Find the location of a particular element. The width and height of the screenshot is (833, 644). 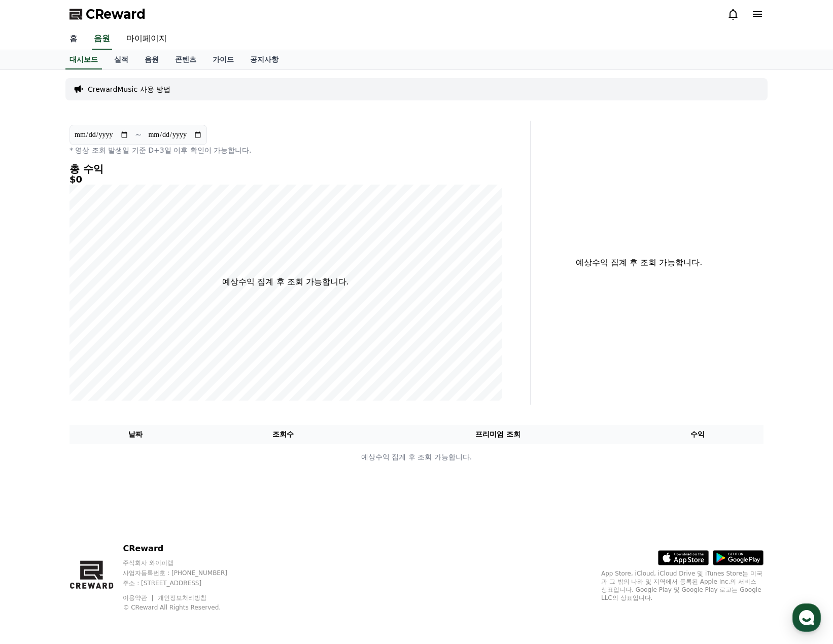

a: 실적 is located at coordinates (122, 60).